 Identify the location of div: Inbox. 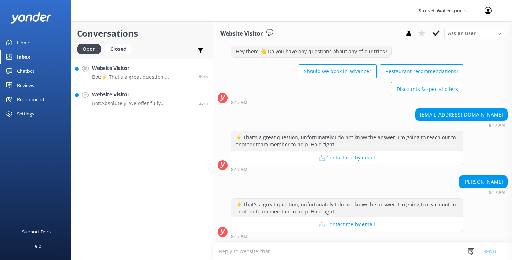
(23, 57).